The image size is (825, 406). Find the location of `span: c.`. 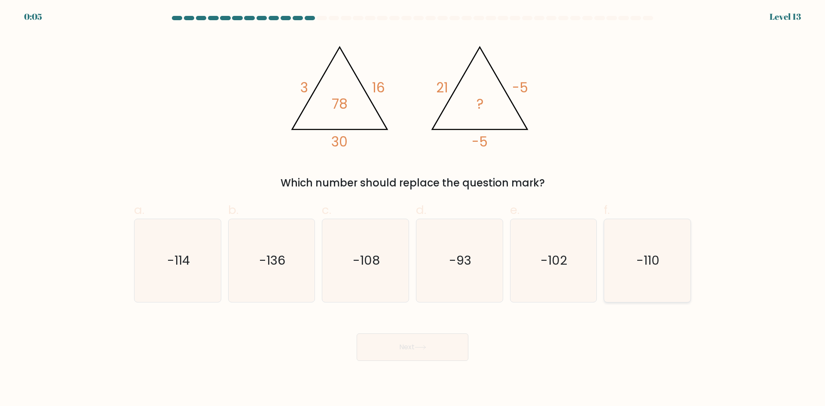

span: c. is located at coordinates (326, 210).